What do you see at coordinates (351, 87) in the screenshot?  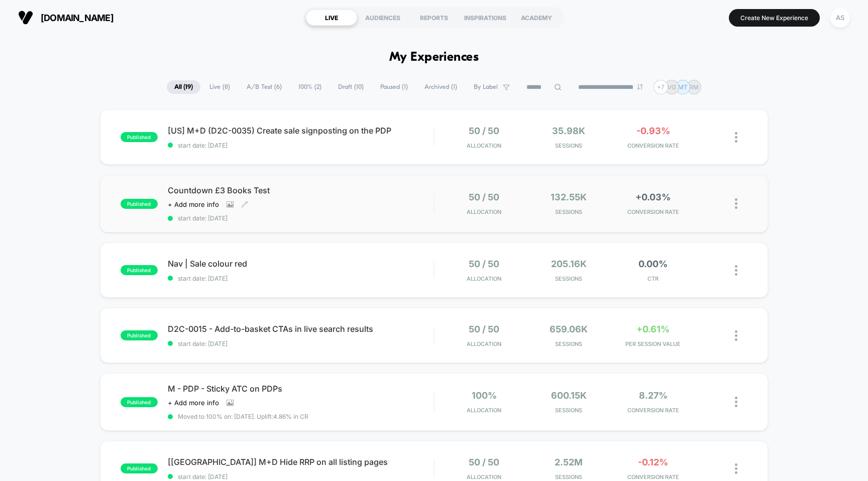 I see `span: Draft ( 10 )` at bounding box center [351, 87].